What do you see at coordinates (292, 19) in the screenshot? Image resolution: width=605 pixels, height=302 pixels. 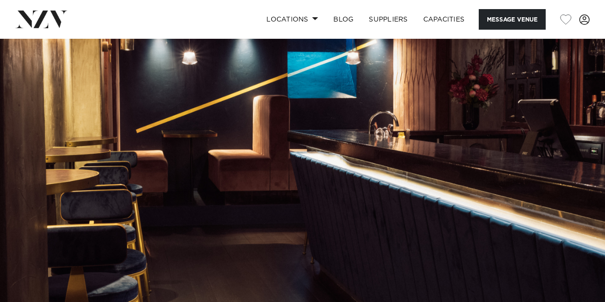 I see `a: Locations` at bounding box center [292, 19].